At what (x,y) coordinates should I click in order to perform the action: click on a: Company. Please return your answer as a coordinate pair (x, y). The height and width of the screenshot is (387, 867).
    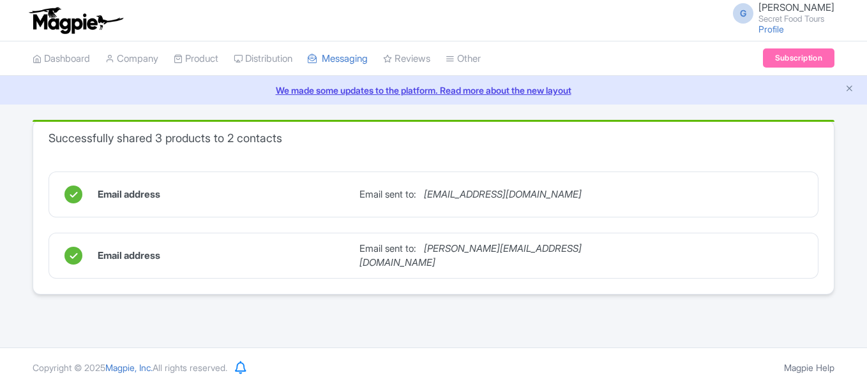
    Looking at the image, I should click on (131, 59).